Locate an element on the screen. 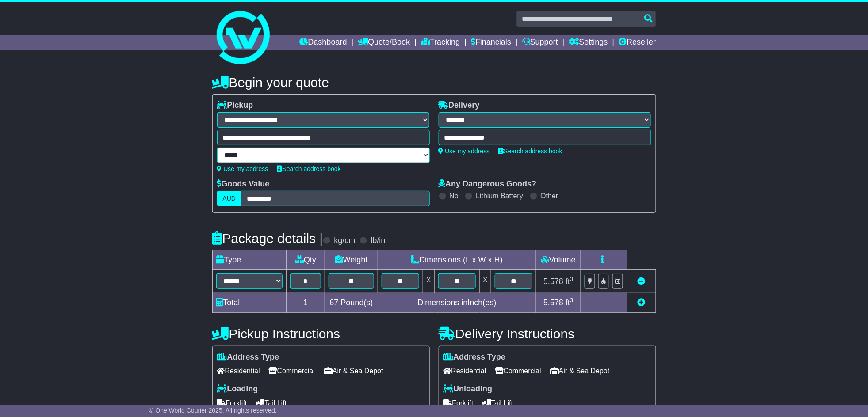 This screenshot has height=417, width=868. label: lb/in is located at coordinates (378, 241).